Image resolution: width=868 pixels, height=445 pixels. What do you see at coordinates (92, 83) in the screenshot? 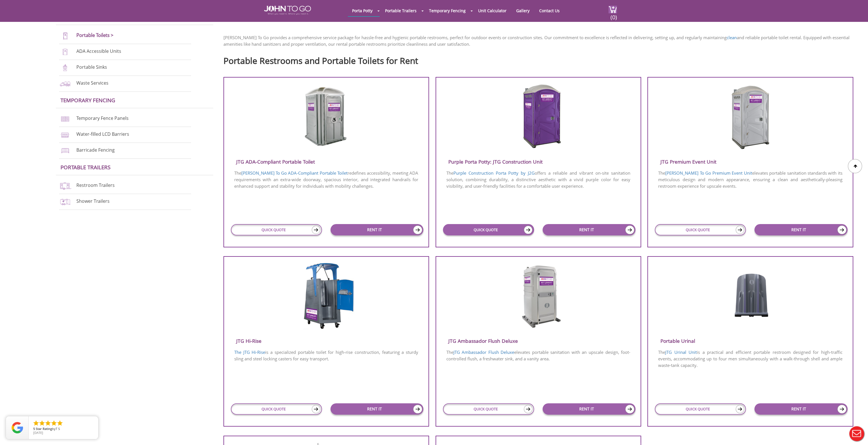
I see `a: Waste Services` at bounding box center [92, 83].